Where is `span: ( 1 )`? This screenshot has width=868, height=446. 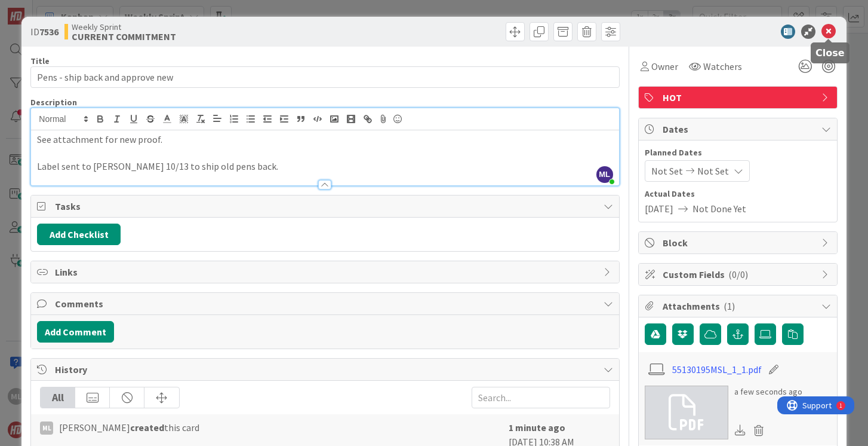
span: ( 1 ) is located at coordinates (730, 306).